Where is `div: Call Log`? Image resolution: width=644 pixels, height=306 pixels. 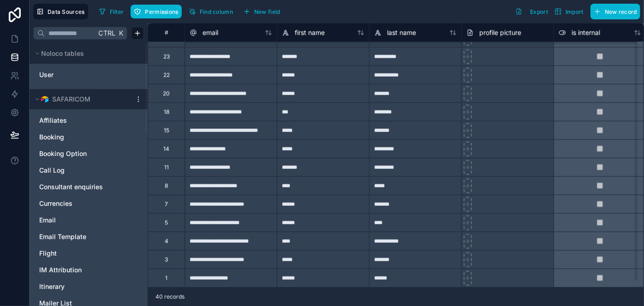
div: Call Log is located at coordinates (89, 170).